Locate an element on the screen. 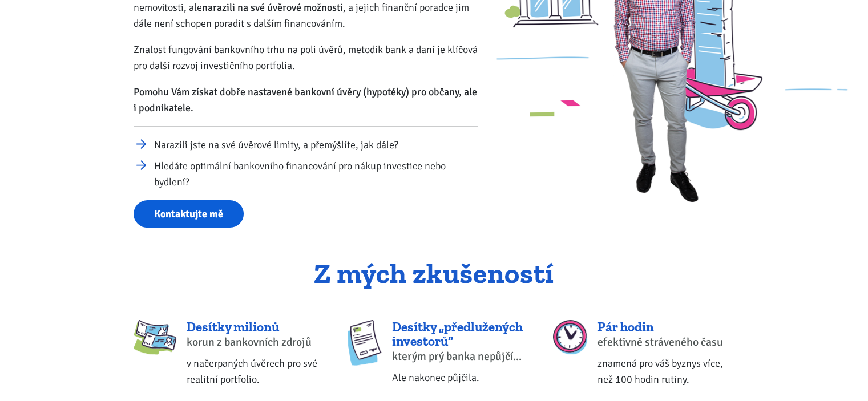  p: Znalost fungování bankovního trhu na poli úvěrů, metodik bank a daní je klíčová pro další rozvoj ... is located at coordinates (305, 58).